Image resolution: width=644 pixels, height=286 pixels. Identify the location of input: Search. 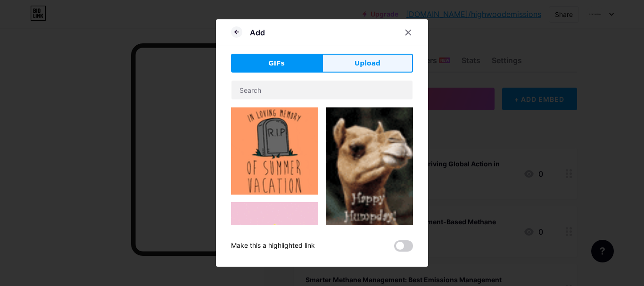
(322, 90).